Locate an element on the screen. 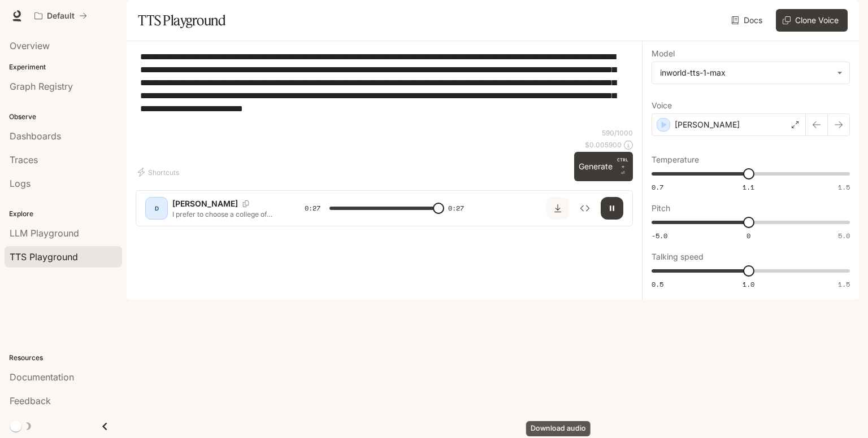 The width and height of the screenshot is (868, 438). a: Docs is located at coordinates (748, 20).